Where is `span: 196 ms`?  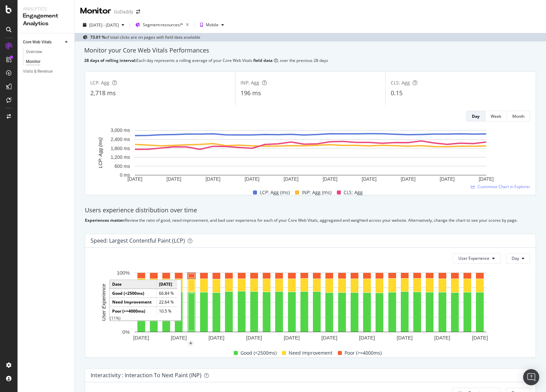
span: 196 ms is located at coordinates (251, 93).